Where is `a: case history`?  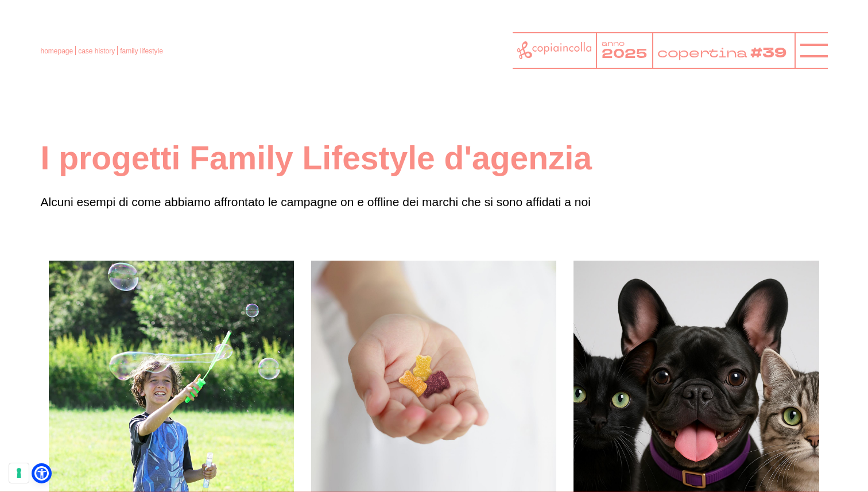 a: case history is located at coordinates (96, 51).